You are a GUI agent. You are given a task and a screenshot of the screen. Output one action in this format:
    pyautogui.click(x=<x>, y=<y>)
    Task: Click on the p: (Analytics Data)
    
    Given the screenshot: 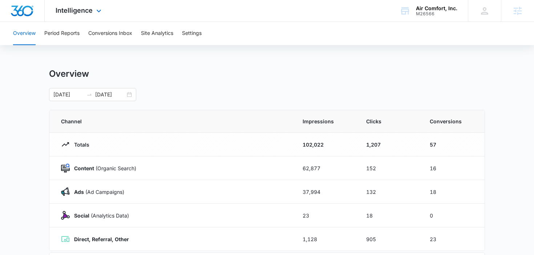 What is the action you would take?
    pyautogui.click(x=99, y=215)
    